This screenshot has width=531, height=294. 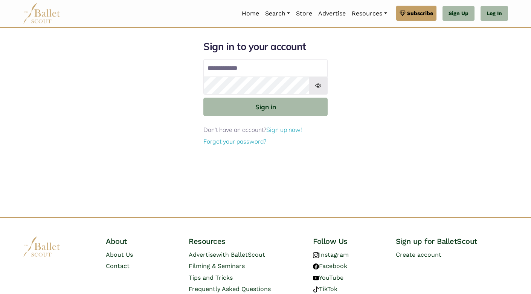 I want to click on h4: Resources, so click(x=245, y=241).